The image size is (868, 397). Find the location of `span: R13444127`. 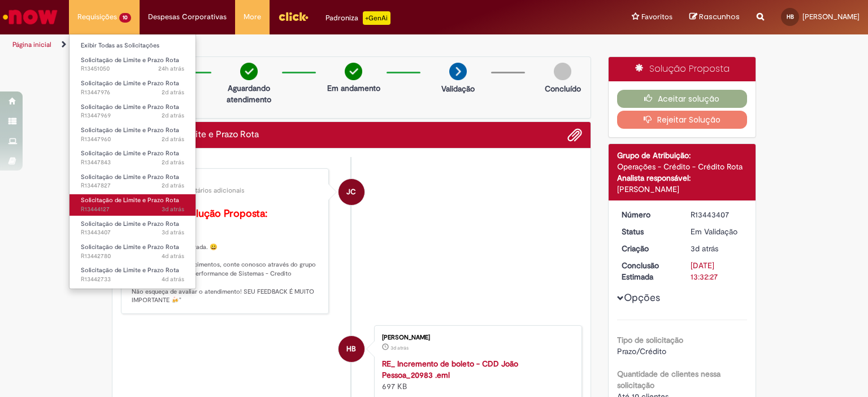

span: R13444127 is located at coordinates (132, 210).